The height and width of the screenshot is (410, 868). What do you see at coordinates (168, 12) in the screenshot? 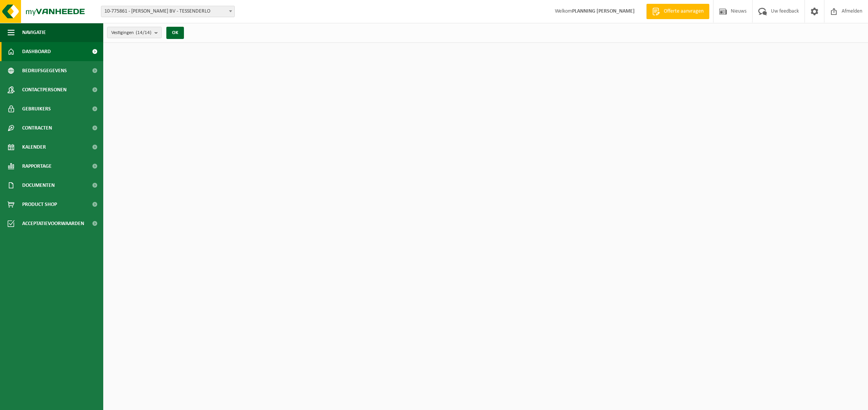
I see `span: 10-775861 - YVES MAES BV - TESSENDERLO` at bounding box center [168, 12].